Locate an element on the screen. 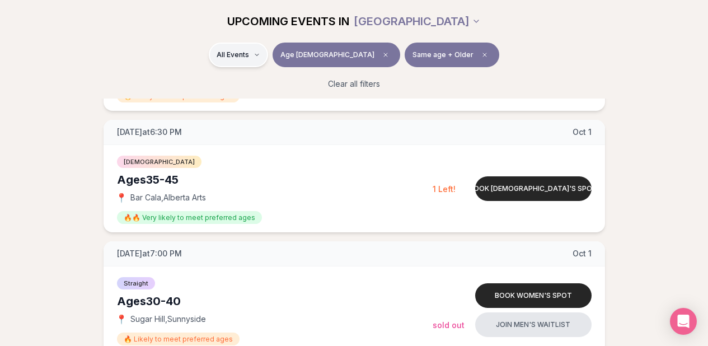  div: Ages 30-40 is located at coordinates (275, 301).